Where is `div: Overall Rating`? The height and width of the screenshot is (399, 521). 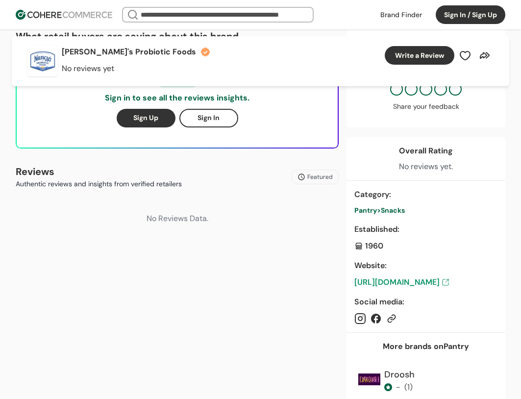
div: Overall Rating is located at coordinates (426, 151).